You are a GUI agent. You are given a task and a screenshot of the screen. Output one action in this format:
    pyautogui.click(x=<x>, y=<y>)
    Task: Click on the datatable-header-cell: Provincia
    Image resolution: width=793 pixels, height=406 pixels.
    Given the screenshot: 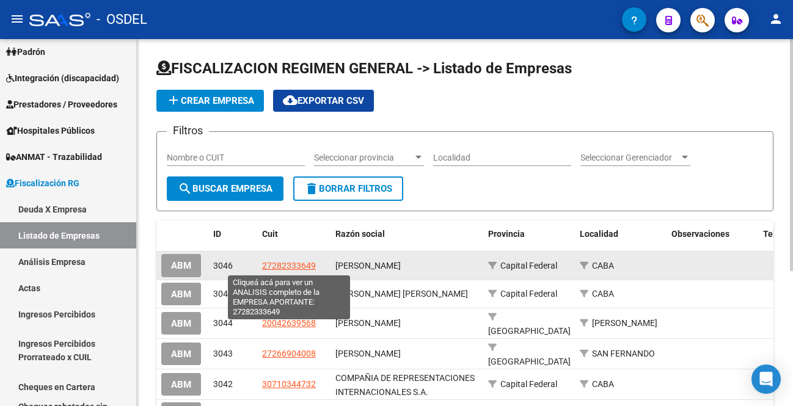 What is the action you would take?
    pyautogui.click(x=529, y=234)
    